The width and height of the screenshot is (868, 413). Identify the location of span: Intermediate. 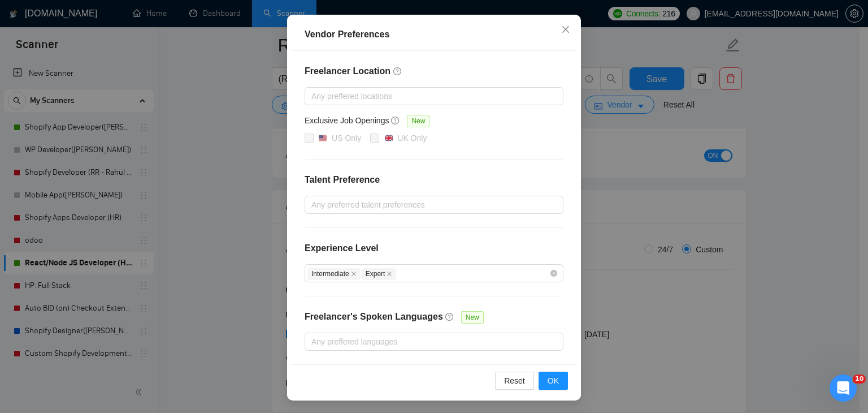
(334, 274).